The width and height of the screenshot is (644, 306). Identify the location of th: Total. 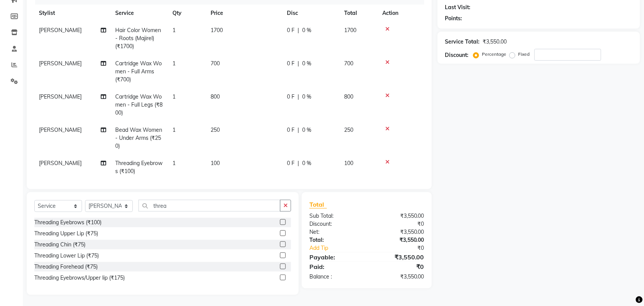
(359, 13).